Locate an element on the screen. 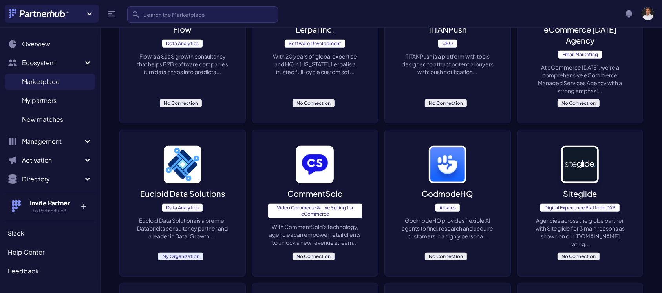 This screenshot has width=662, height=293. span: Ecosystem is located at coordinates (52, 63).